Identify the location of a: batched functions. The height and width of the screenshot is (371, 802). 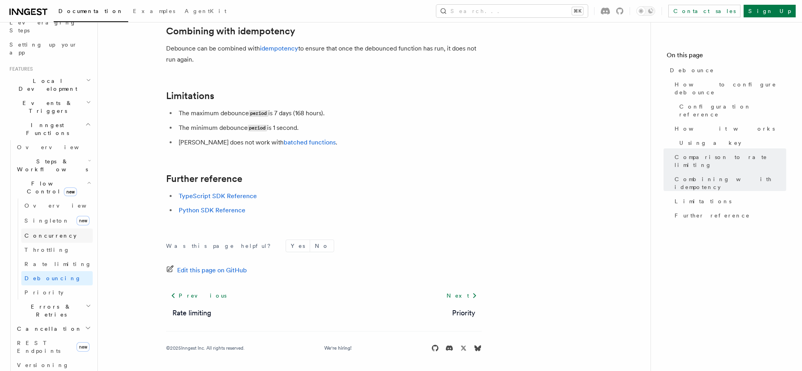
(310, 142).